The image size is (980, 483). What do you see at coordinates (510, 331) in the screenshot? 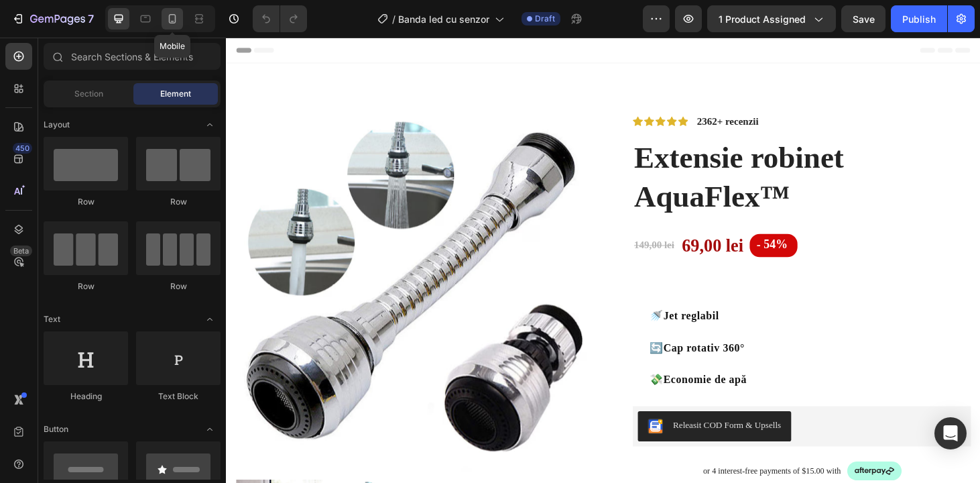
I see `strong: Cap rotativ 360°` at bounding box center [510, 331].